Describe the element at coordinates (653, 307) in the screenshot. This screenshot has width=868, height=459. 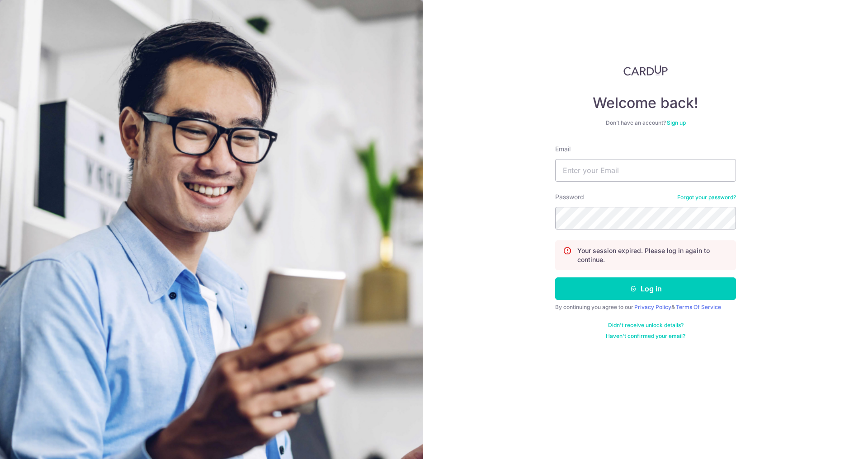
I see `a: Privacy Policy` at that location.